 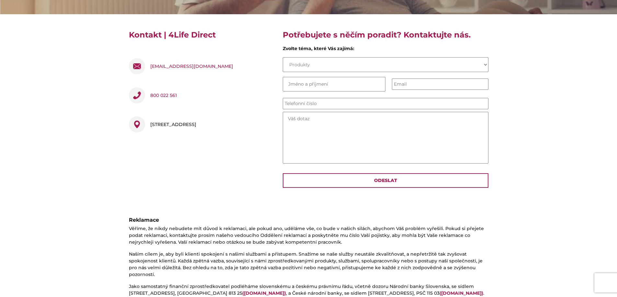 What do you see at coordinates (334, 84) in the screenshot?
I see `input: Jméno a příjmení` at bounding box center [334, 84].